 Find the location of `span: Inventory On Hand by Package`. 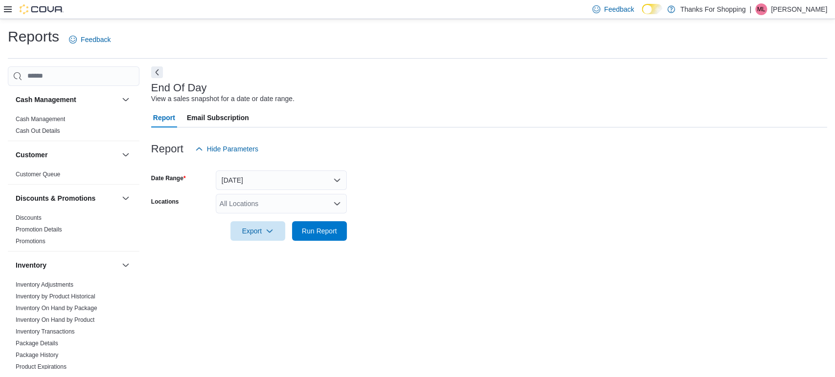

span: Inventory On Hand by Package is located at coordinates (56, 309).